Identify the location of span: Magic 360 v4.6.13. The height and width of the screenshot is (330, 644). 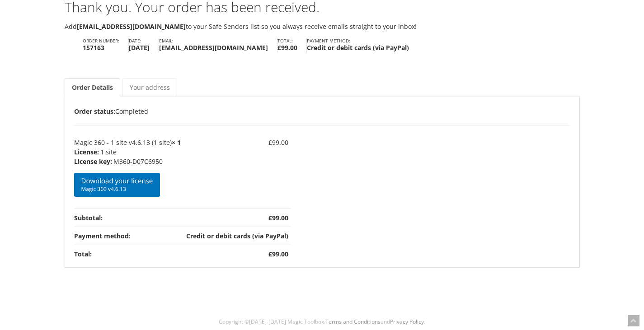
(117, 189).